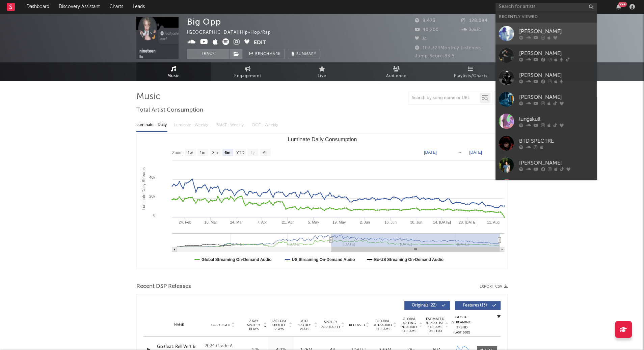 Image resolution: width=644 pixels, height=350 pixels. Describe the element at coordinates (409, 260) in the screenshot. I see `text: Ex-US Streaming On-Demand Audio` at that location.